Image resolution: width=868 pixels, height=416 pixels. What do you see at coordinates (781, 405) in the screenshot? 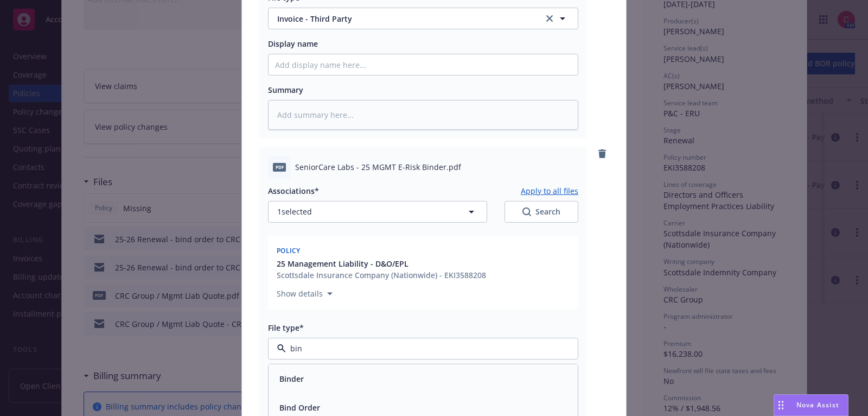
I see `div: Drag to move` at bounding box center [781, 405].